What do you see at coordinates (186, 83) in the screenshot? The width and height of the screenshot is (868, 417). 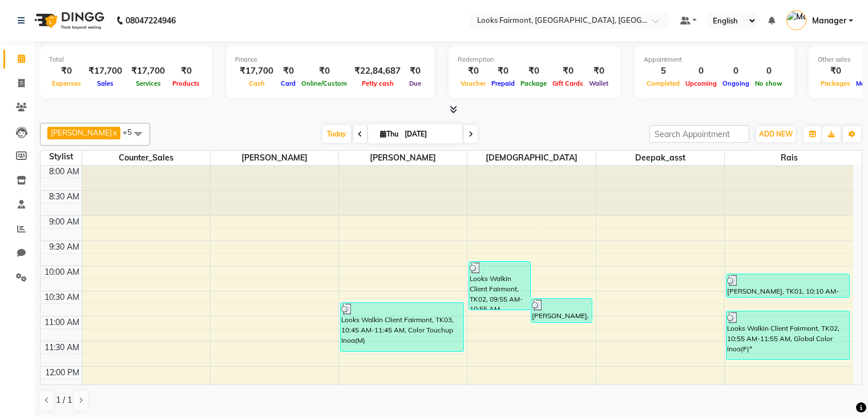 I see `span: Products` at bounding box center [186, 83].